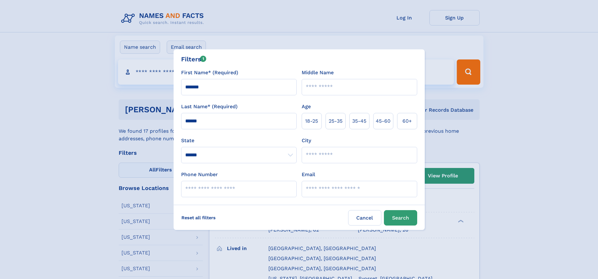 The height and width of the screenshot is (279, 598). What do you see at coordinates (407, 121) in the screenshot?
I see `span: 60+` at bounding box center [407, 121].